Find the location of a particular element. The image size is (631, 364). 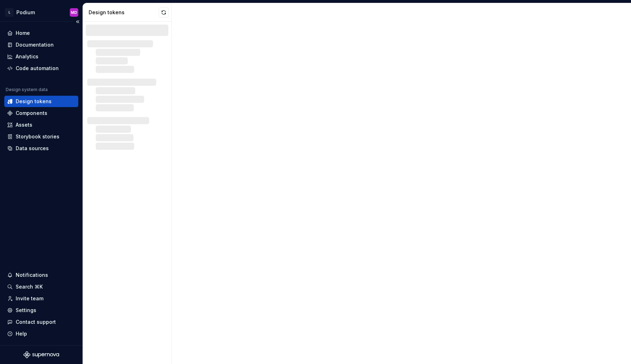

a: Documentation is located at coordinates (42, 45).